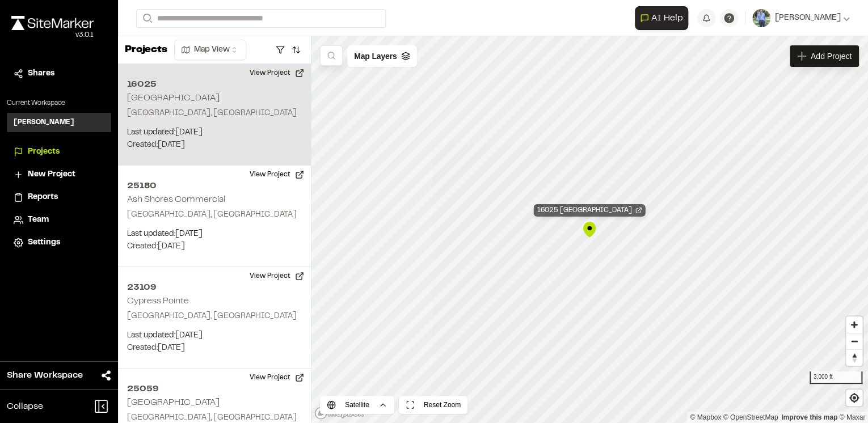 This screenshot has width=868, height=423. Describe the element at coordinates (42, 197) in the screenshot. I see `span: Reports` at that location.